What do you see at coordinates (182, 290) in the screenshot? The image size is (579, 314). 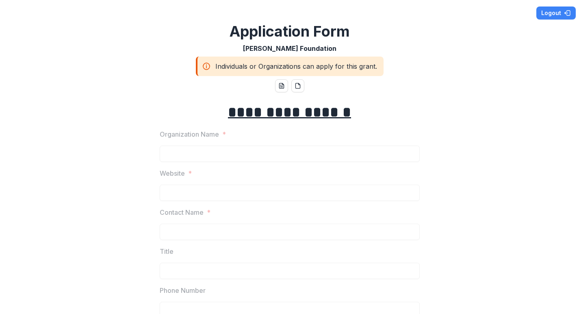 I see `p: Phone Number` at bounding box center [182, 290].